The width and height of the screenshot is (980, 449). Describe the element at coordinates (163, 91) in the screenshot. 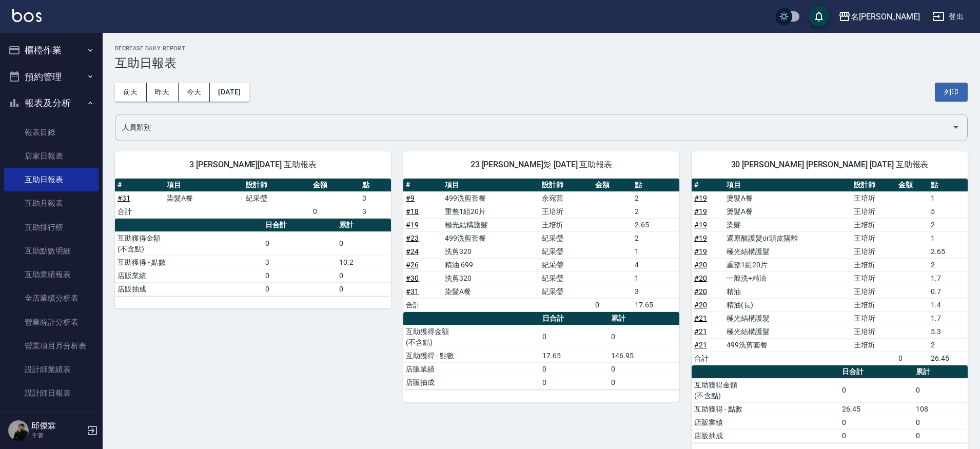

I see `button: 昨天` at that location.